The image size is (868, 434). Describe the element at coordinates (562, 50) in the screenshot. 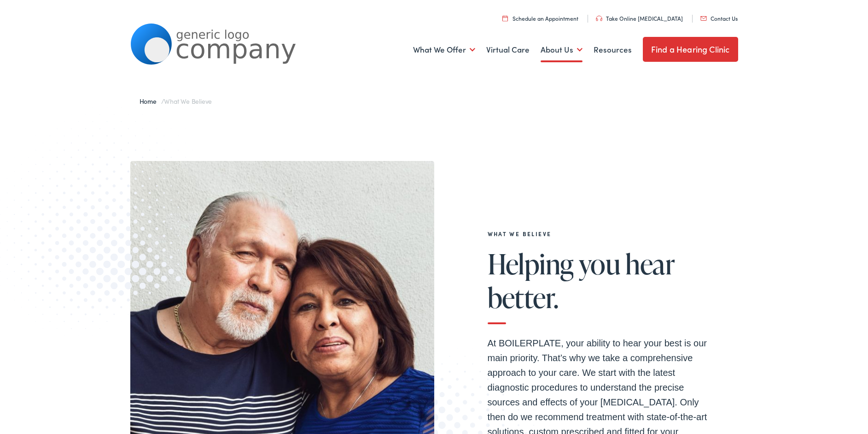

I see `a: About Us` at that location.